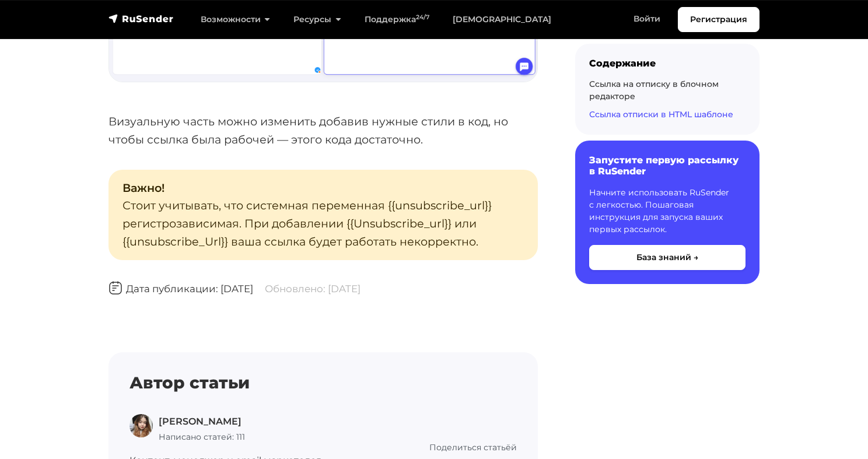 The width and height of the screenshot is (868, 459). I want to click on a: Регистрация, so click(719, 19).